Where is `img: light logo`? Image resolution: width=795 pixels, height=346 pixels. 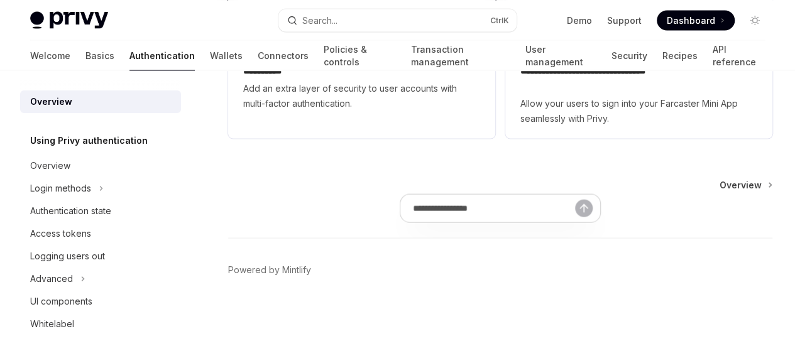 img: light logo is located at coordinates (69, 20).